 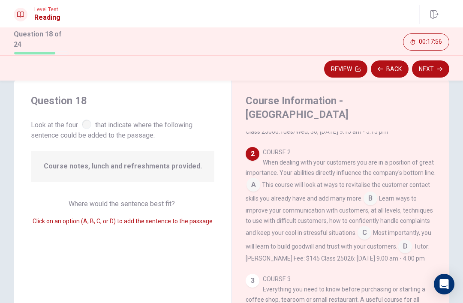 I want to click on h4: Question 18, so click(x=123, y=101).